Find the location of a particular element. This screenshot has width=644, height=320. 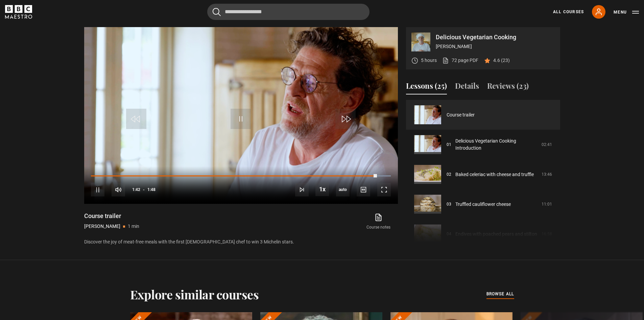

a: All Courses is located at coordinates (569, 12).